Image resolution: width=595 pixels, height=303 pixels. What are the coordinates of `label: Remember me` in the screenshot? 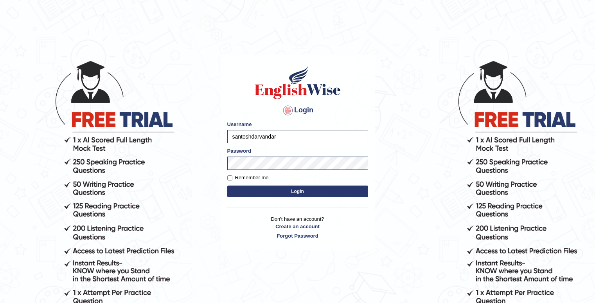 It's located at (248, 178).